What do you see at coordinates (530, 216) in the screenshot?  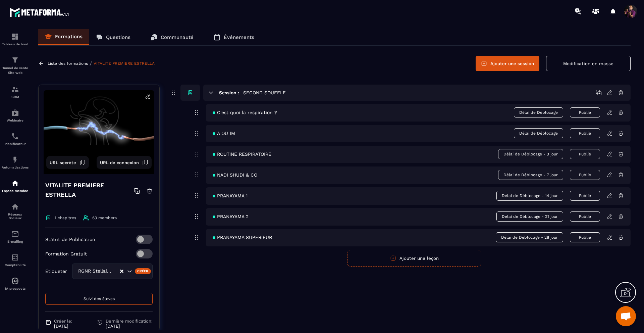 I see `span: Délai de Déblocage - 21 jour` at bounding box center [530, 216].